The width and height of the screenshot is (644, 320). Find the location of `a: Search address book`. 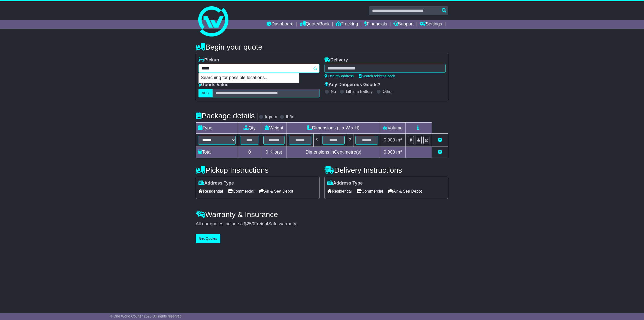

a: Search address book is located at coordinates (377, 76).